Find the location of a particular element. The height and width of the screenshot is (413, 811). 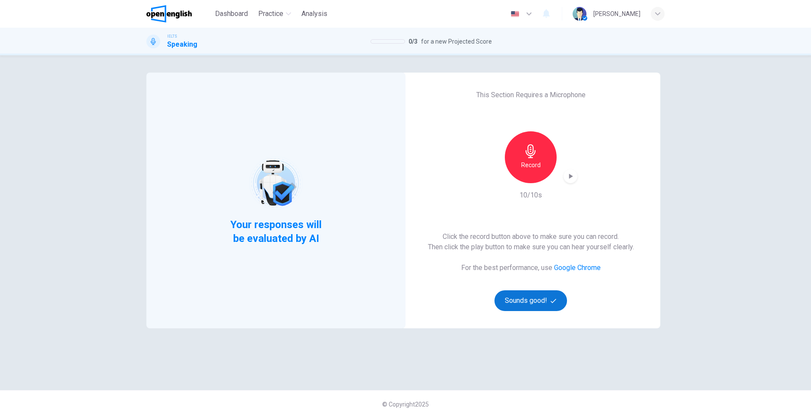

h6: Record is located at coordinates (531, 165).